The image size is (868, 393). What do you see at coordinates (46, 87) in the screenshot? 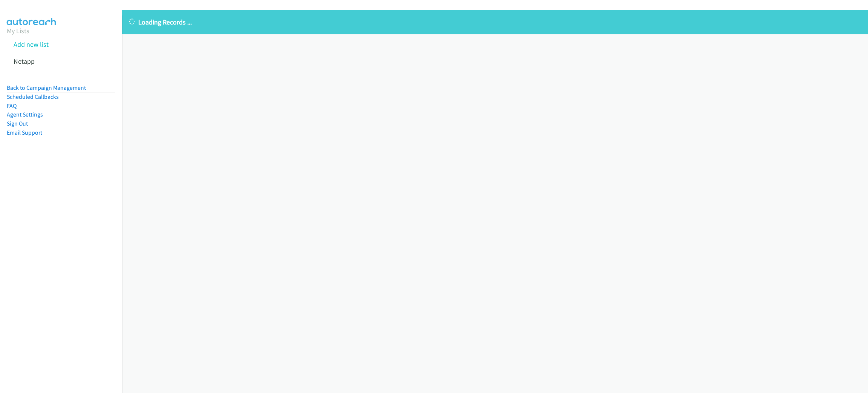
I see `a: Back to Campaign Management` at bounding box center [46, 87].